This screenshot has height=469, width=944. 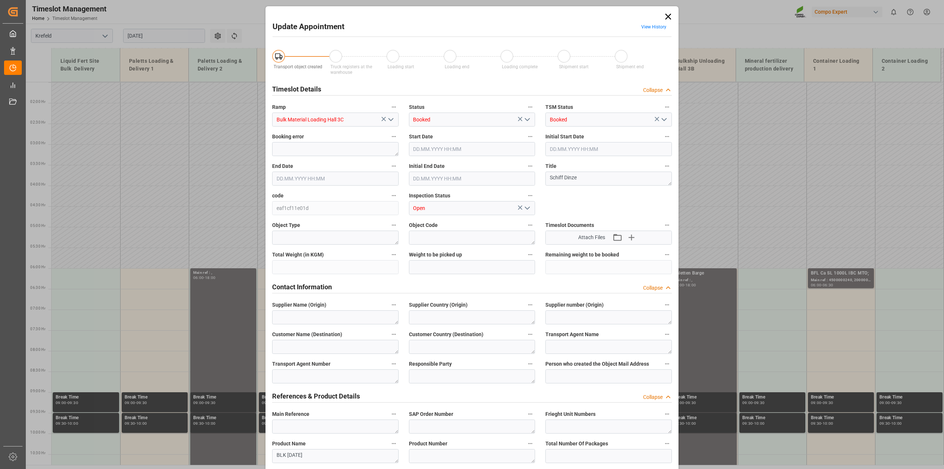 I want to click on button: Product Number, so click(x=530, y=443).